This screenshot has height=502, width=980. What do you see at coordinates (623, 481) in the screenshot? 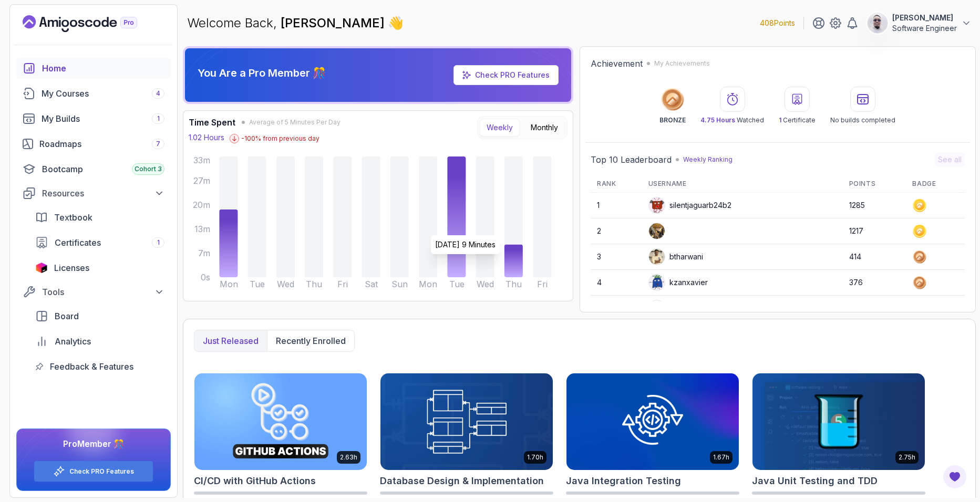
I see `h2: Java Integration Testing` at bounding box center [623, 481].